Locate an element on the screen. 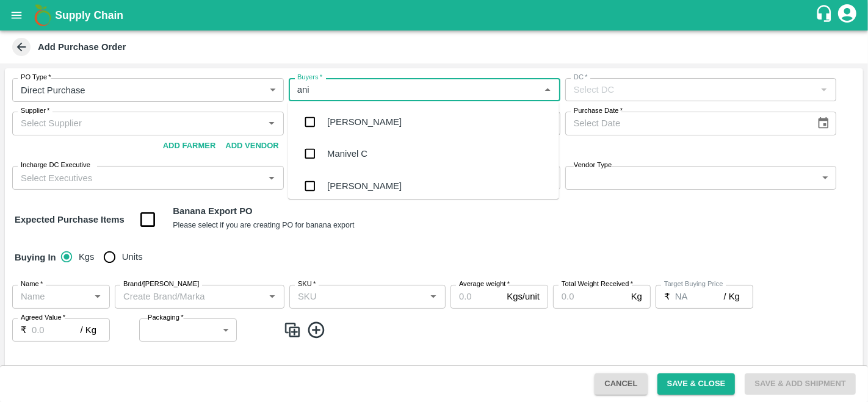 The height and width of the screenshot is (402, 868). img: logo is located at coordinates (43, 15).